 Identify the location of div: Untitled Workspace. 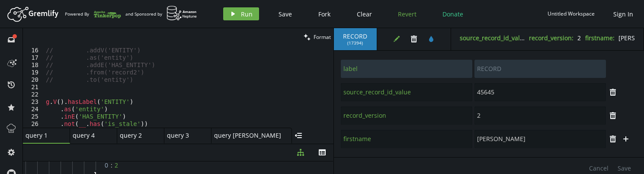
(571, 13).